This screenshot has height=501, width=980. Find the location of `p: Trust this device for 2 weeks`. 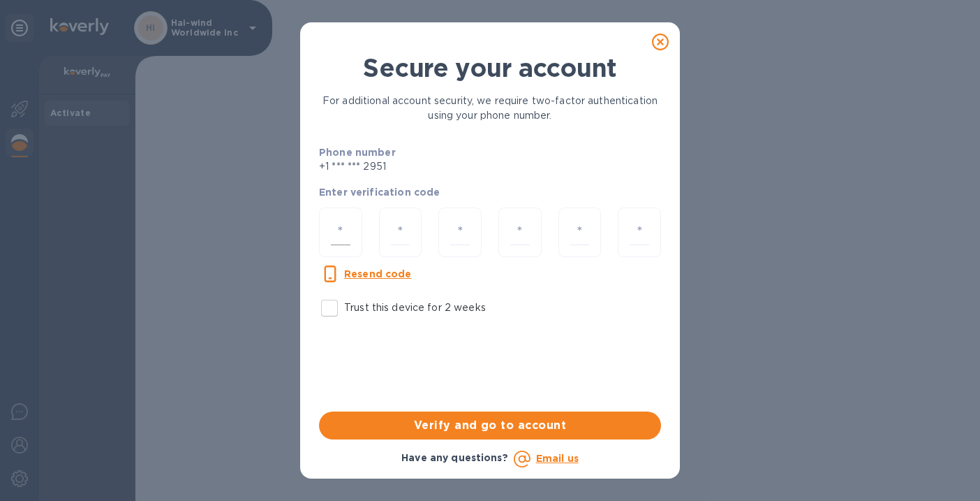

p: Trust this device for 2 weeks is located at coordinates (414, 307).